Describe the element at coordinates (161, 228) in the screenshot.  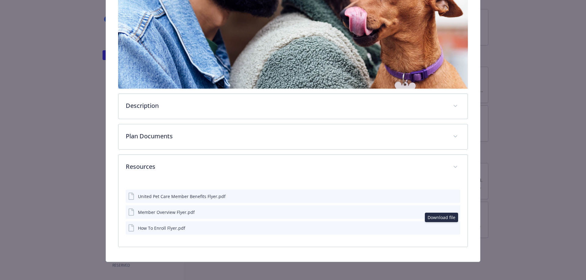
I see `div: How To Enroll Flyer.pdf` at that location.